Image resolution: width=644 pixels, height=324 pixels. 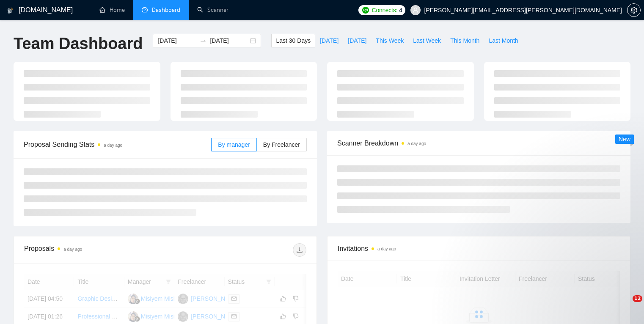 I want to click on span: 12, so click(x=637, y=299).